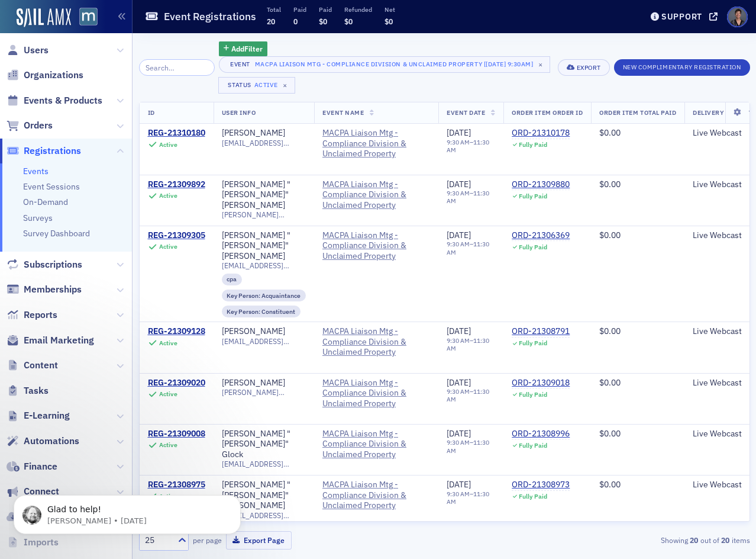  I want to click on div: message notification from Aidan, 3w ago. Glad to help!, so click(118, 44).